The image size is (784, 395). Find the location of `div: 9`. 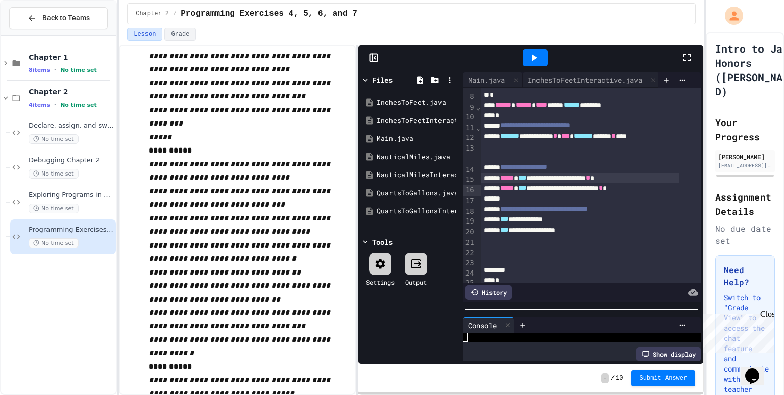

div: 9 is located at coordinates (469, 108).